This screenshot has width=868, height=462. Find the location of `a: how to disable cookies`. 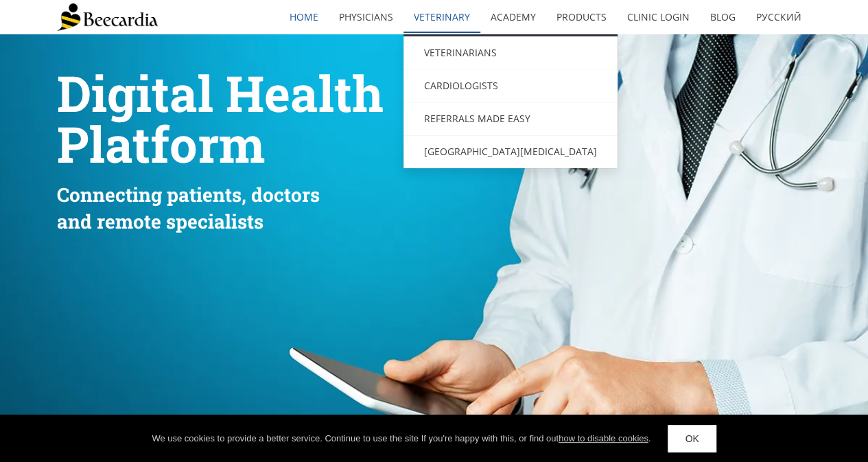

a: how to disable cookies is located at coordinates (603, 438).